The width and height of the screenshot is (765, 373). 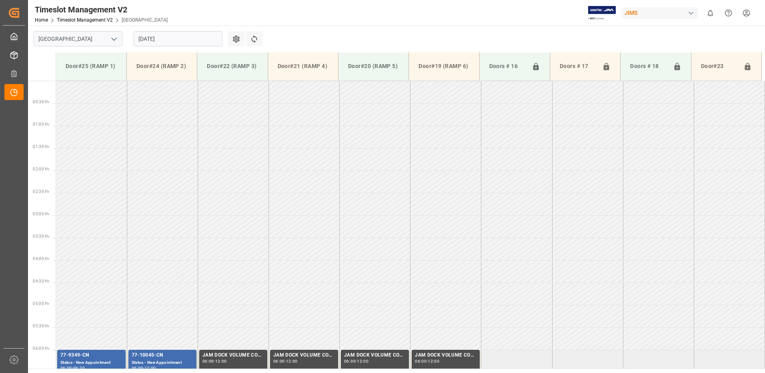 What do you see at coordinates (41, 281) in the screenshot?
I see `span: 04:30 Hr` at bounding box center [41, 281].